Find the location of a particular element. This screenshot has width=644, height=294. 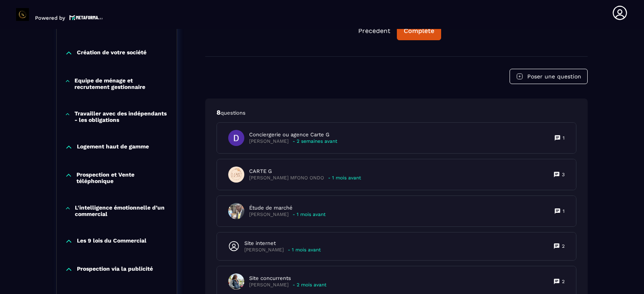

p: 8 is located at coordinates (397, 113).